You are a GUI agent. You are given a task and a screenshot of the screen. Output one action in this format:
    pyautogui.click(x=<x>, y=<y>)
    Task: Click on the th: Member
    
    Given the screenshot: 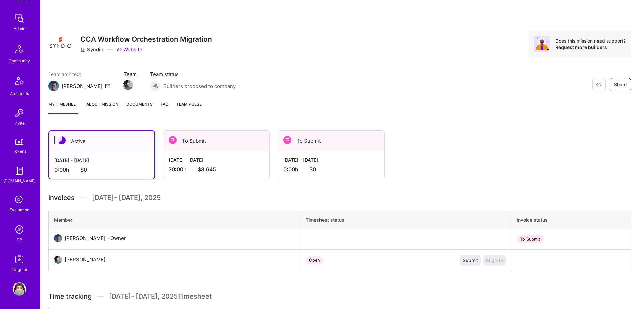 What is the action you would take?
    pyautogui.click(x=174, y=220)
    